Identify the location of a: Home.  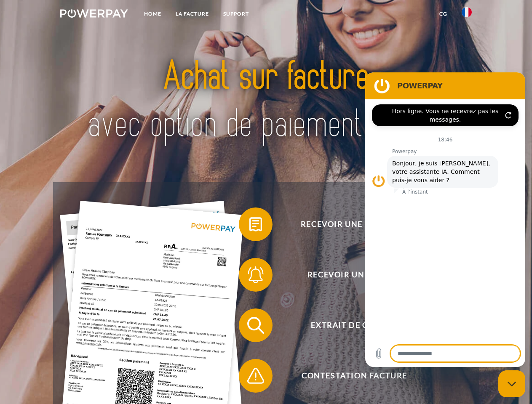
(152, 14).